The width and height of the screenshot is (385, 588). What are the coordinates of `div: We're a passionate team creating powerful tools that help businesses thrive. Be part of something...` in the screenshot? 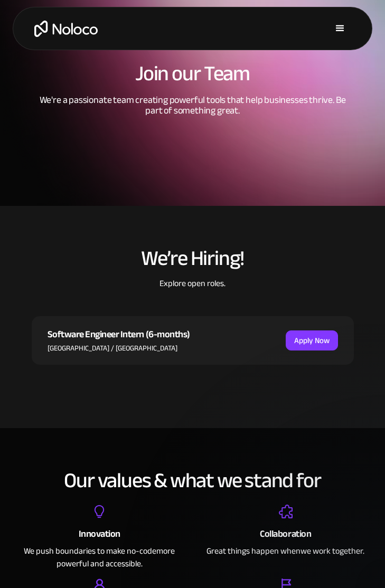 It's located at (192, 119).